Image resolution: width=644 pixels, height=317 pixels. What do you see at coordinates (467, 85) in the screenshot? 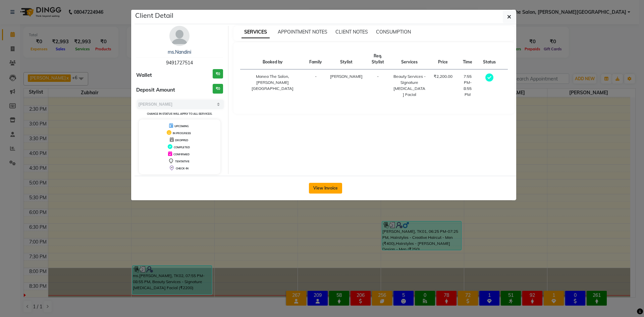
I see `td: 7:55 PM-8:55 PM` at bounding box center [467, 85].